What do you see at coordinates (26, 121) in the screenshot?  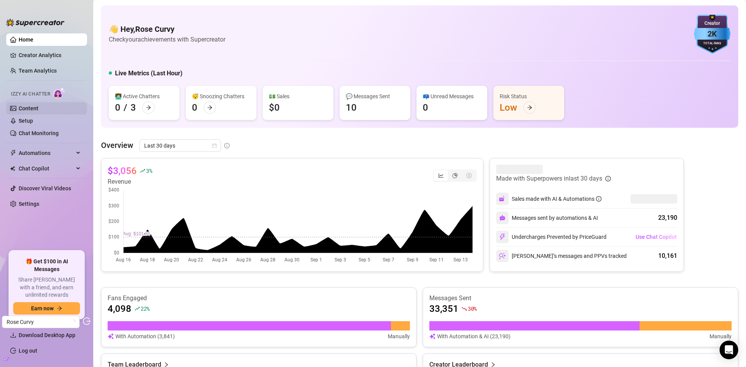 I see `a: Setup` at bounding box center [26, 121].